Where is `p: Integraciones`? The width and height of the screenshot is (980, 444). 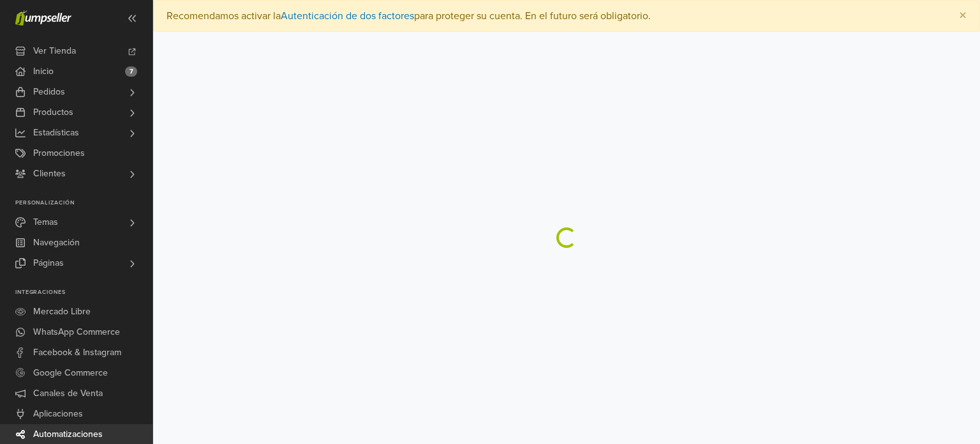 p: Integraciones is located at coordinates (84, 293).